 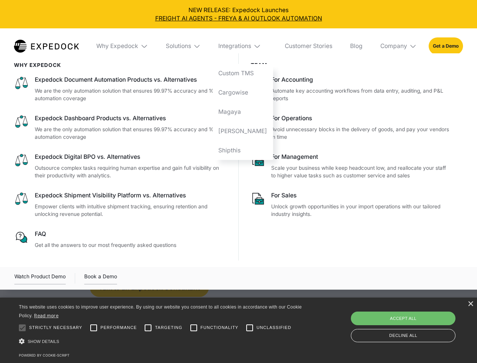 I want to click on div: Expedock Dashboard Products vs. Alternatives, so click(x=131, y=118).